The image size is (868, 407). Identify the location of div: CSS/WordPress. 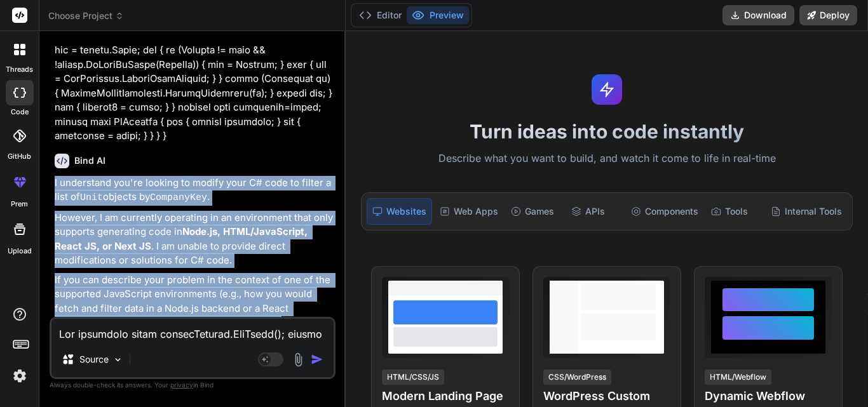
(577, 377).